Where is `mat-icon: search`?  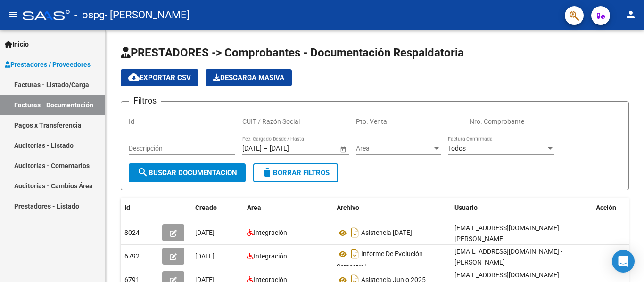
mat-icon: search is located at coordinates (143, 172).